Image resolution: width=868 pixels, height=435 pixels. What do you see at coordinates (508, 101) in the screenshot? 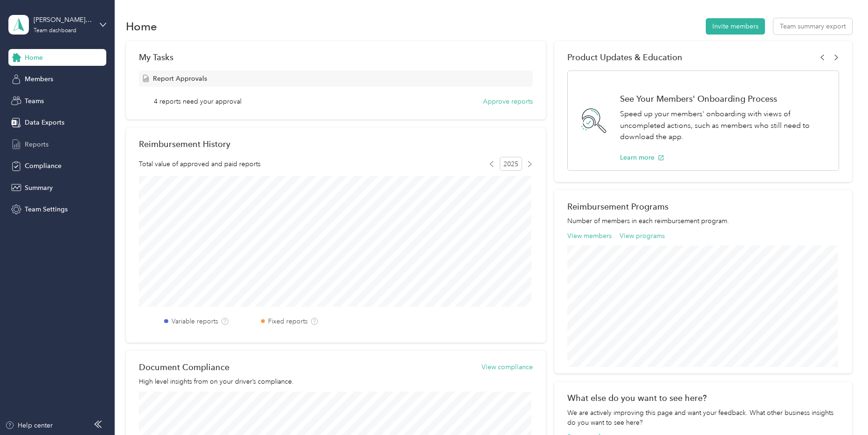
I see `button: Approve reports` at bounding box center [508, 101].